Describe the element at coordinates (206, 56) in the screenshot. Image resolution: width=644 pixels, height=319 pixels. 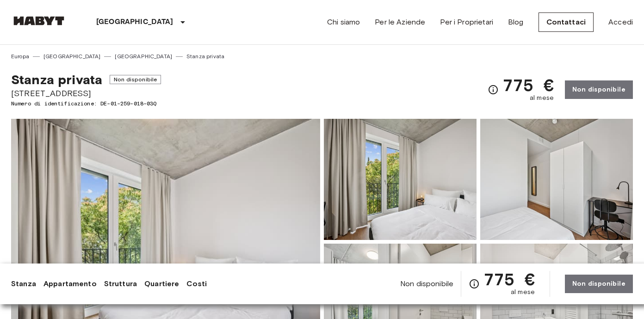
I see `a: Stanza privata` at that location.